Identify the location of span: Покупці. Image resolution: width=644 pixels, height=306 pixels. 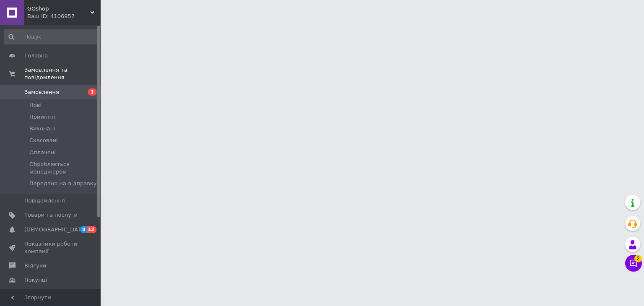
(36, 280).